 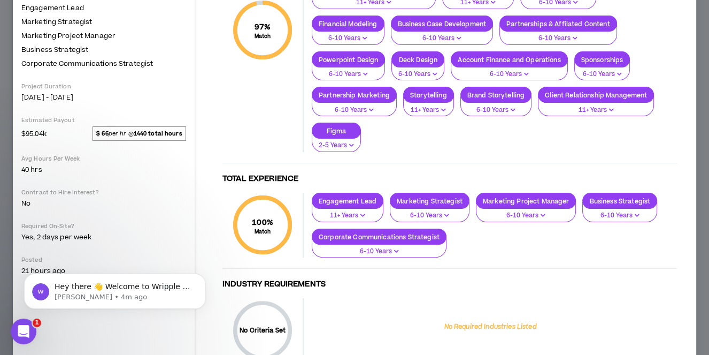 I want to click on p: Contract to Hire Interest?, so click(x=104, y=192).